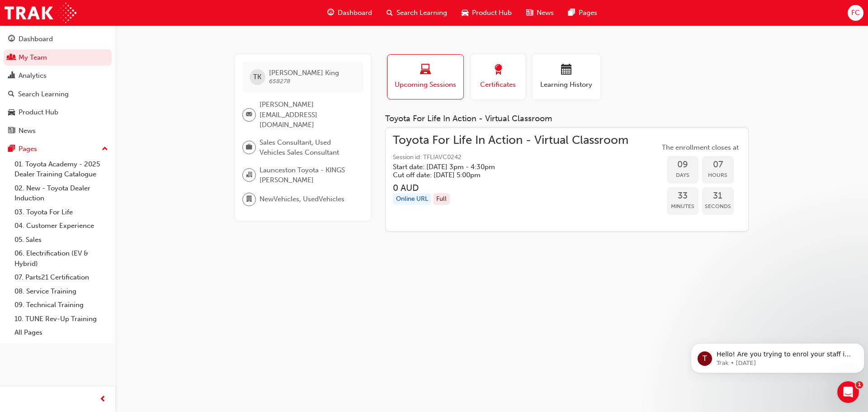 Image resolution: width=868 pixels, height=412 pixels. I want to click on span: 09, so click(683, 164).